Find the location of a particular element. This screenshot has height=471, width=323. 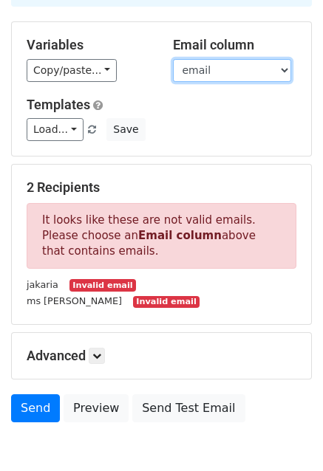

a: Load... is located at coordinates (55, 129).